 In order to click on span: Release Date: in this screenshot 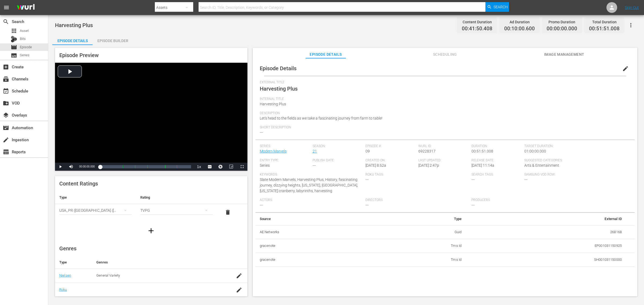, I will do `click(496, 161)`.